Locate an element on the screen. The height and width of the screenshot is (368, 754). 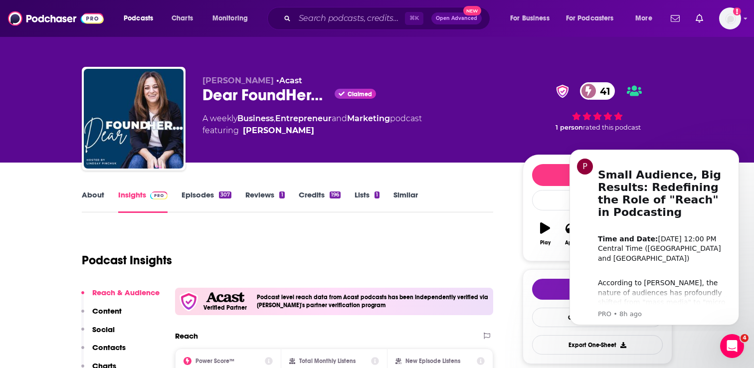
span: New is located at coordinates (472, 10).